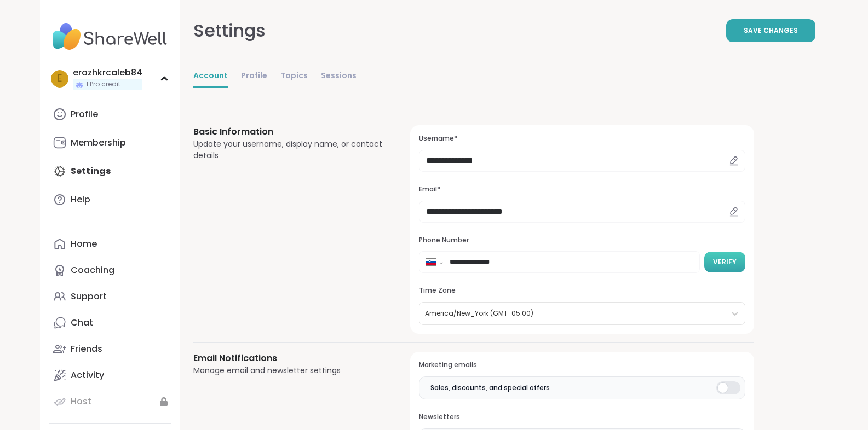  Describe the element at coordinates (107, 73) in the screenshot. I see `div: erazhkrcaleb84` at that location.